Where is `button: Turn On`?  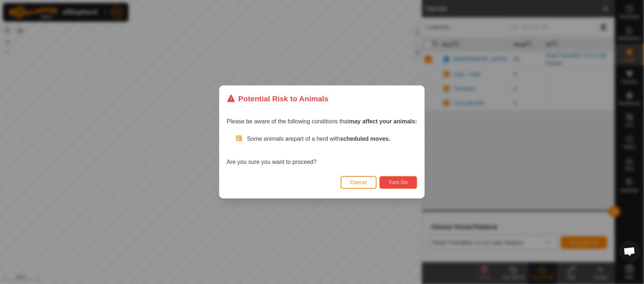 button: Turn On is located at coordinates (399, 182).